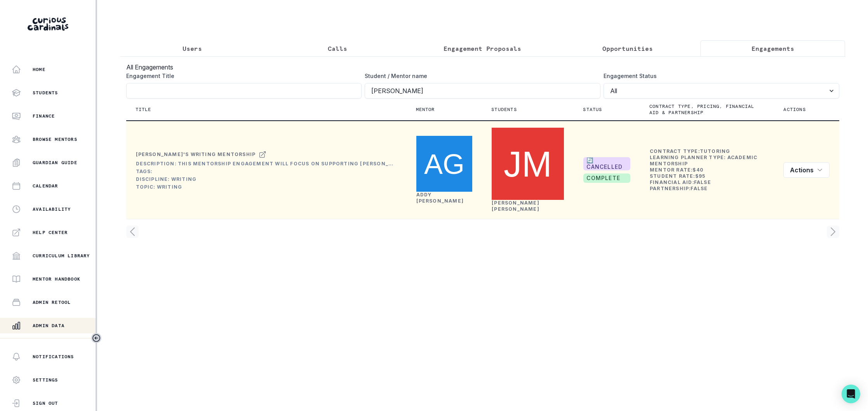 This screenshot has width=868, height=411. I want to click on svg: page right, so click(832, 232).